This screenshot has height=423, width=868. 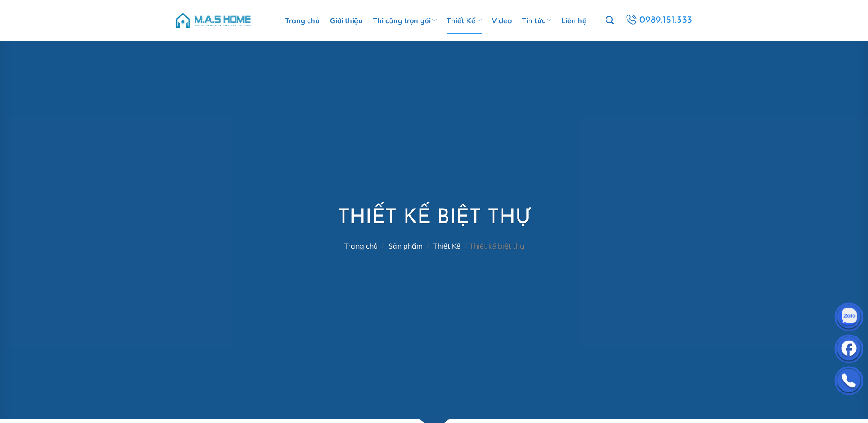 What do you see at coordinates (434, 246) in the screenshot?
I see `nav: Thiết kế biệt thự` at bounding box center [434, 246].